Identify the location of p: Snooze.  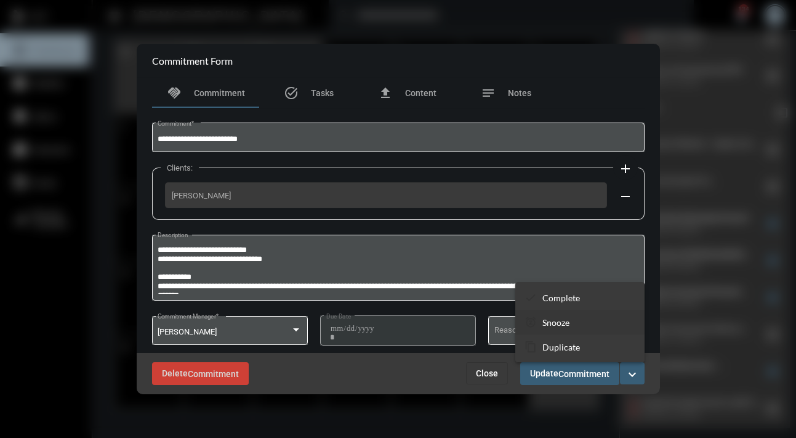
(556, 322).